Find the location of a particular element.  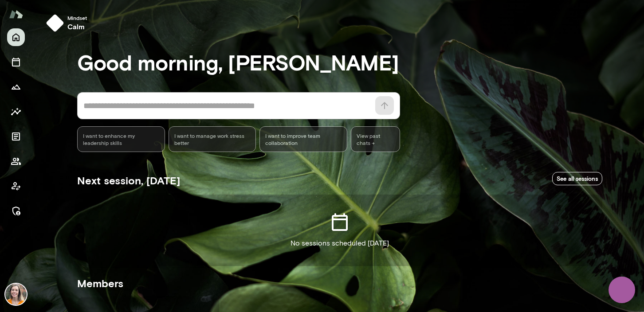

button: Client app is located at coordinates (16, 186).